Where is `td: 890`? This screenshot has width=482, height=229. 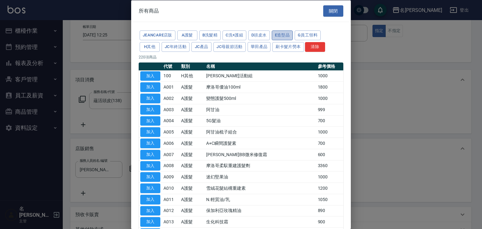
td: 890 is located at coordinates (330, 210).